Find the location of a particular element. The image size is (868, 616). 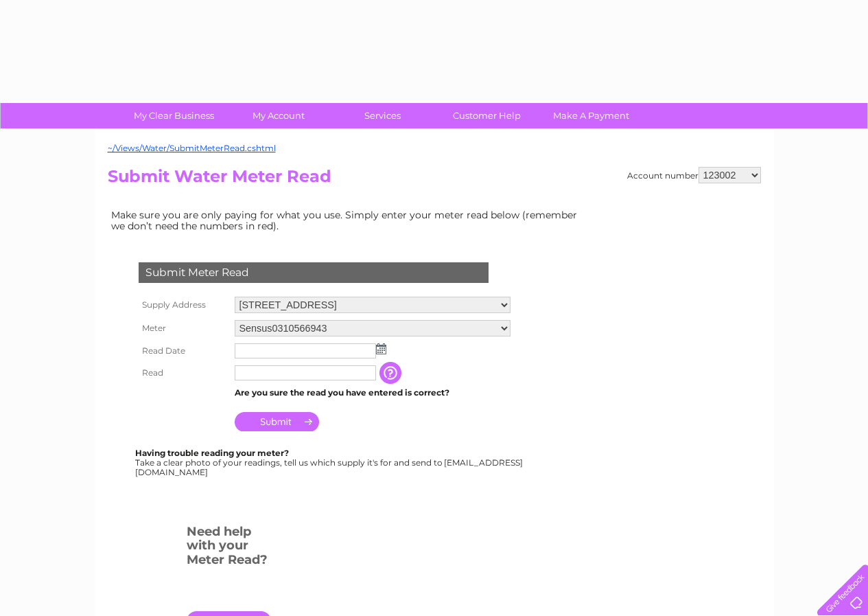

a: My Account is located at coordinates (278, 116).